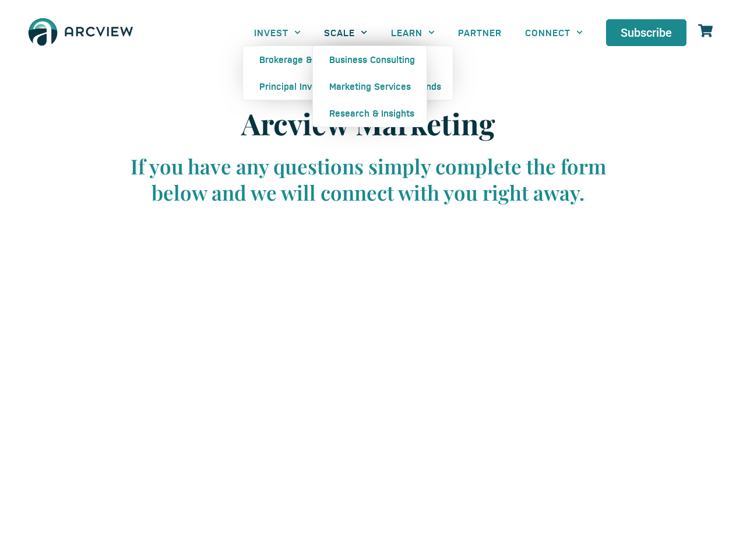 The width and height of the screenshot is (736, 560). I want to click on a: LEARN, so click(412, 32).